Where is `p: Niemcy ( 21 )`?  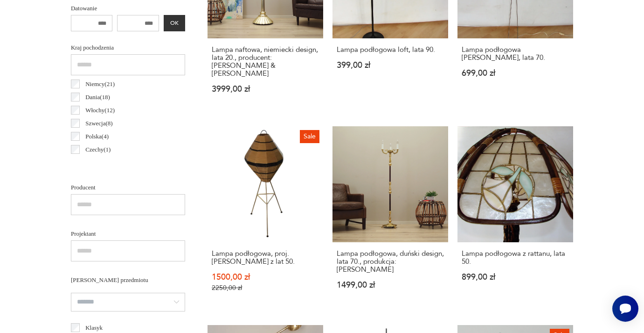
p: Niemcy ( 21 ) is located at coordinates (100, 84).